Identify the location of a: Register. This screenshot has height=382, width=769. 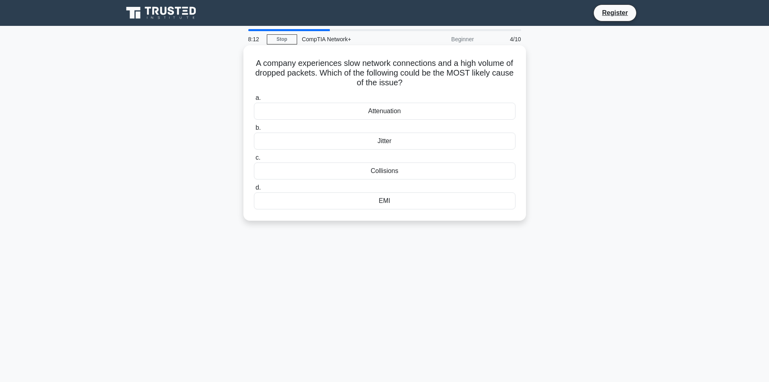
(615, 13).